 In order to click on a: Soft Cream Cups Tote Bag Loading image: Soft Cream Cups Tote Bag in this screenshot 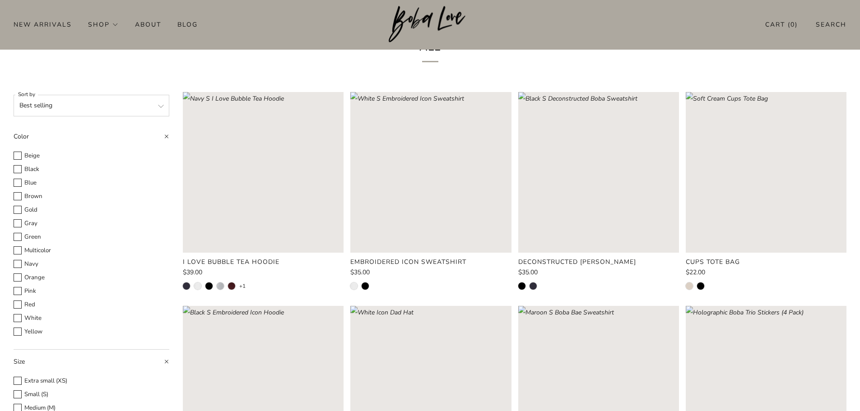, I will do `click(766, 173)`.